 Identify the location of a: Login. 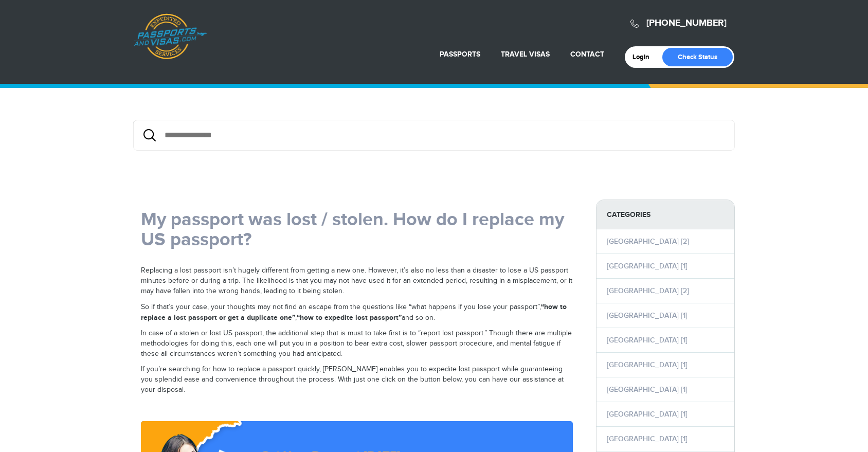
(644, 57).